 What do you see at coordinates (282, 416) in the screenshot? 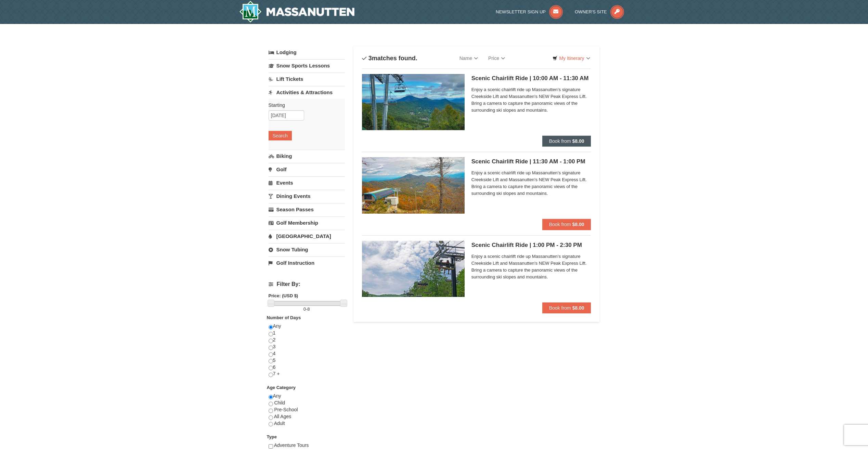
I see `span: All Ages` at bounding box center [282, 416].